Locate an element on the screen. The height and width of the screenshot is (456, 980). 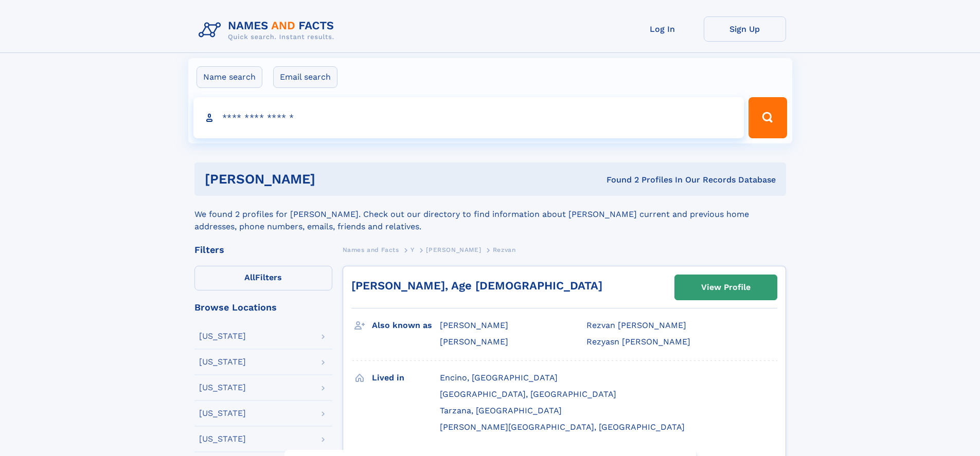
img: Logo Names and Facts is located at coordinates (269, 31).